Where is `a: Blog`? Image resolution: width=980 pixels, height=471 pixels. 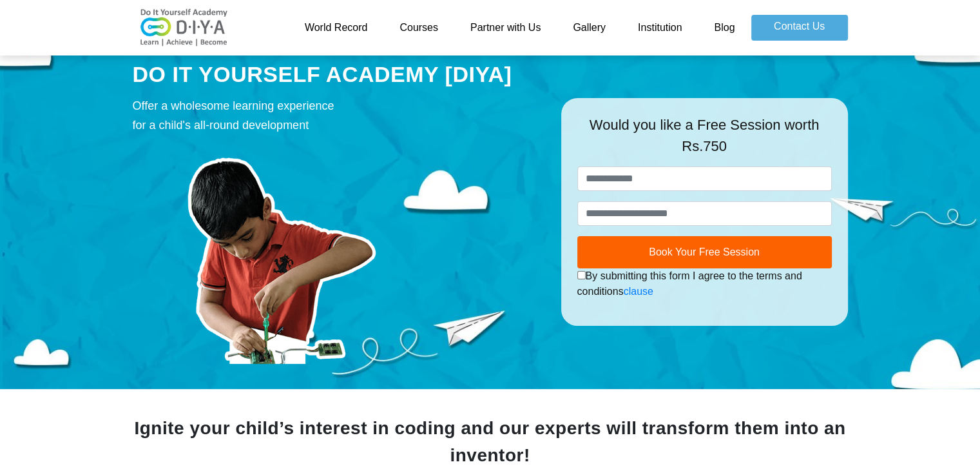
a: Blog is located at coordinates (724, 27).